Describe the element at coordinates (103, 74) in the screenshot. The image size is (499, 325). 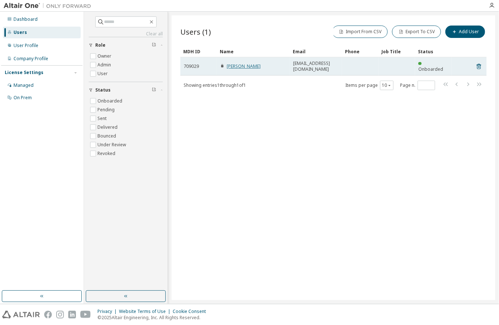
I see `label: User` at that location.